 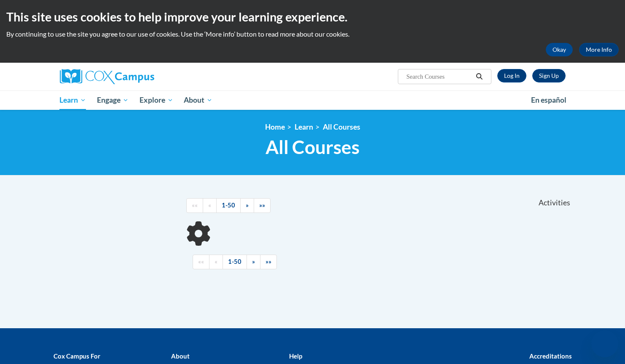 I want to click on a: Log In, so click(x=512, y=76).